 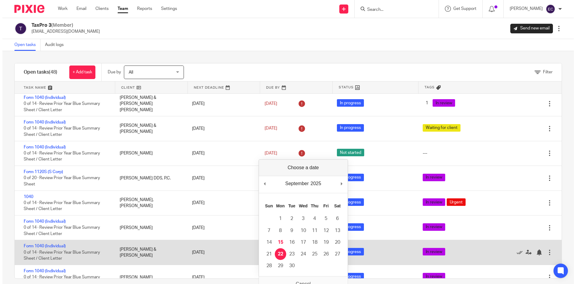 I want to click on a: Email, so click(x=79, y=9).